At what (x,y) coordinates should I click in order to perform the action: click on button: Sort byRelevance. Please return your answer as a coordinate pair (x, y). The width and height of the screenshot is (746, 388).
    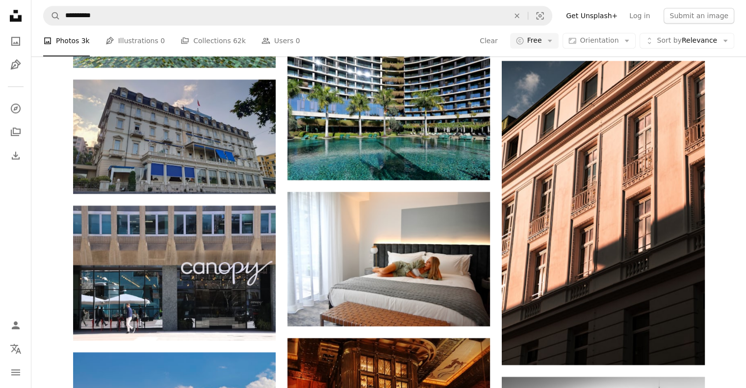
    Looking at the image, I should click on (687, 41).